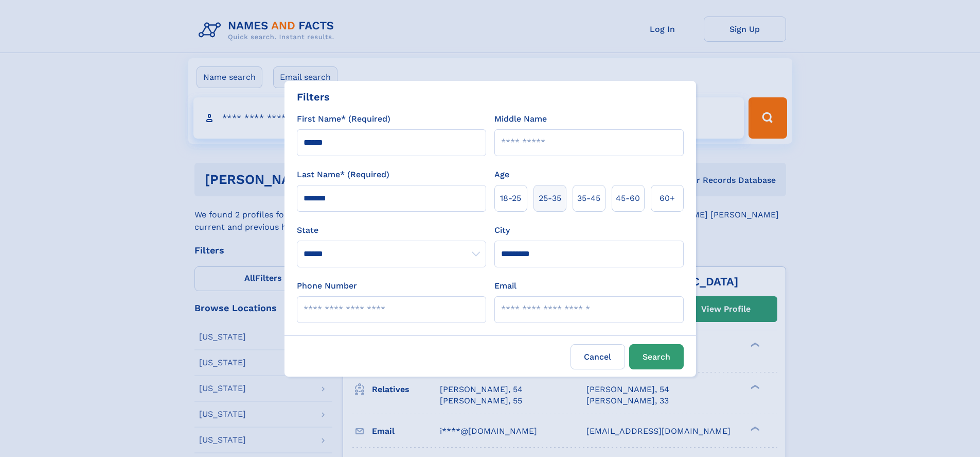 This screenshot has width=980, height=457. What do you see at coordinates (502, 230) in the screenshot?
I see `label: City` at bounding box center [502, 230].